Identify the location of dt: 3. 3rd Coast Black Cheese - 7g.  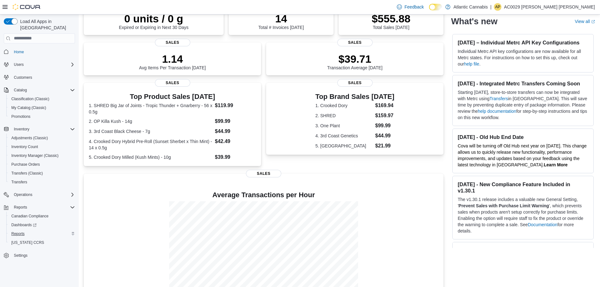
(151, 131).